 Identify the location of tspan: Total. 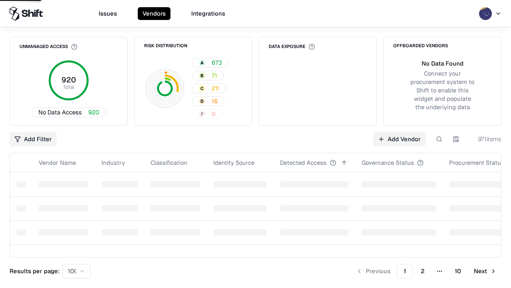
(69, 87).